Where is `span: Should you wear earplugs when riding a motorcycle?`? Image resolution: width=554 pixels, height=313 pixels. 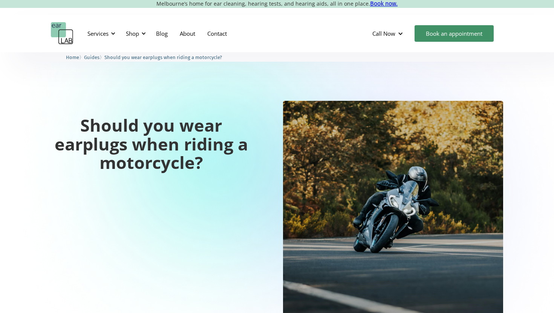 span: Should you wear earplugs when riding a motorcycle? is located at coordinates (163, 57).